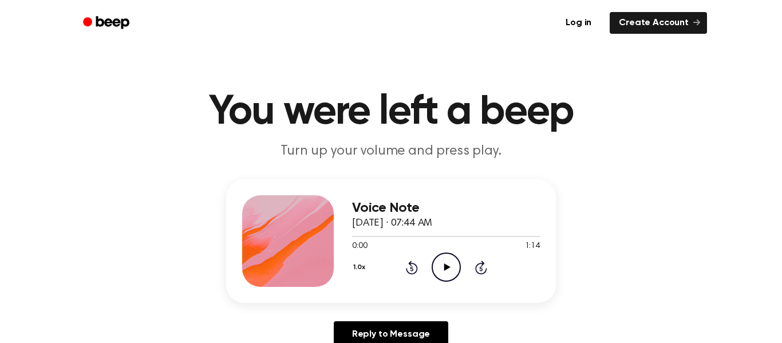  I want to click on a: Beep, so click(107, 23).